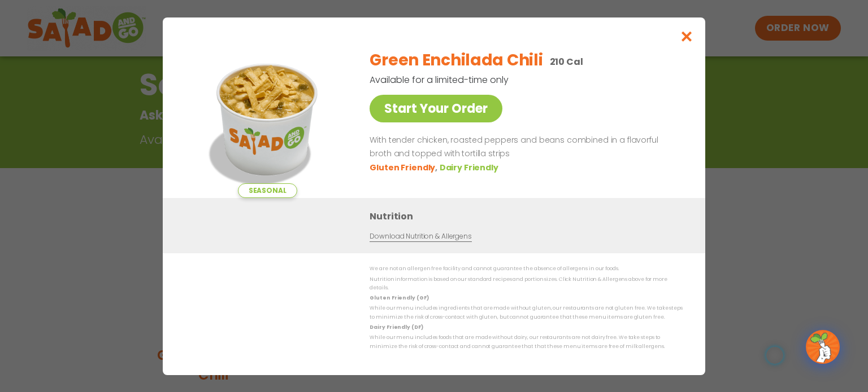  Describe the element at coordinates (456, 61) in the screenshot. I see `h2: Green Enchilada Chili` at that location.